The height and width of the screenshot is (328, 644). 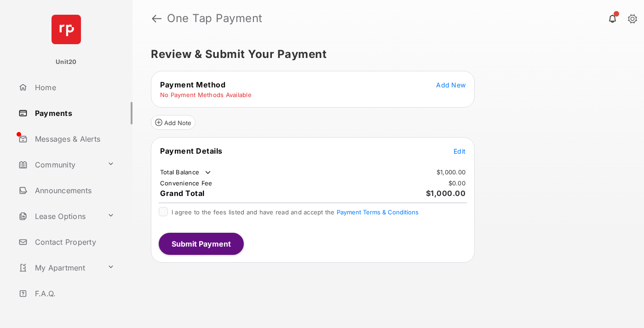 I want to click on button: Add Note, so click(x=173, y=122).